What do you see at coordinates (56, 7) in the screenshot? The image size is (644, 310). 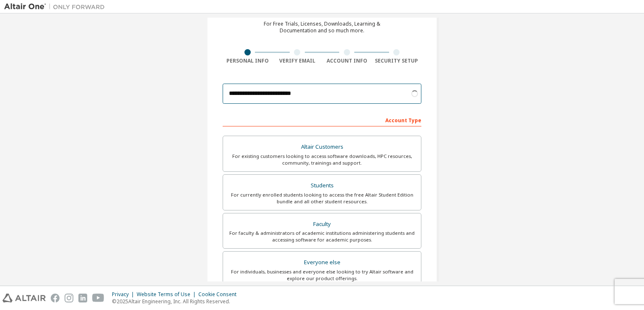 I see `img: Altair One` at bounding box center [56, 7].